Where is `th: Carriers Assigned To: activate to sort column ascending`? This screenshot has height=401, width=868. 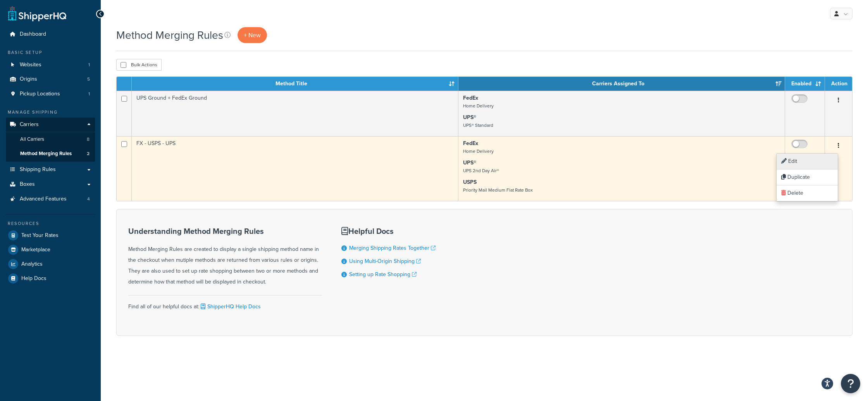 th: Carriers Assigned To: activate to sort column ascending is located at coordinates (621, 83).